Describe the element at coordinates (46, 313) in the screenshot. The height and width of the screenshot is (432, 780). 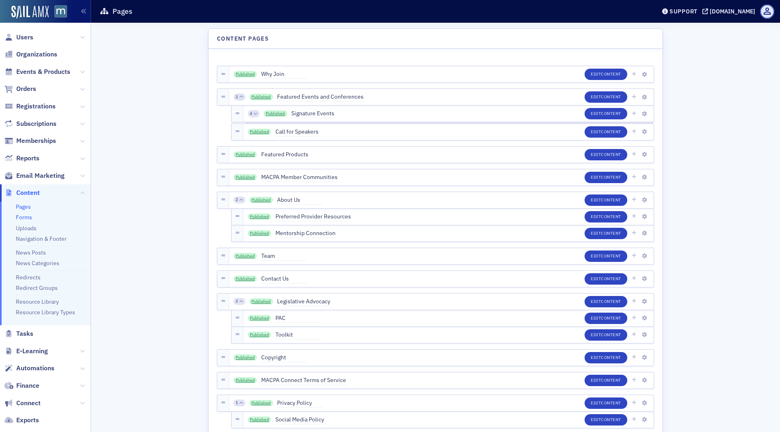
I see `a: Resource Library Types` at that location.